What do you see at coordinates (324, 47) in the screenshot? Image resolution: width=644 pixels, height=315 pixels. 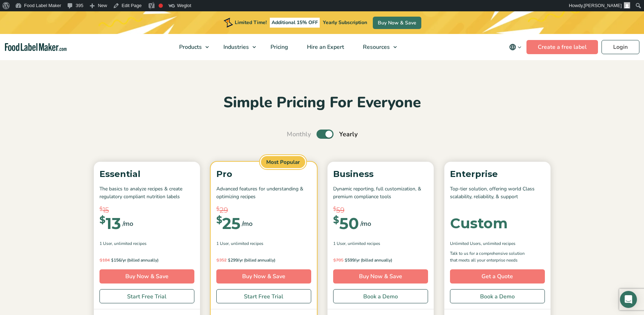 I see `span: Hire an Expert` at bounding box center [324, 47].